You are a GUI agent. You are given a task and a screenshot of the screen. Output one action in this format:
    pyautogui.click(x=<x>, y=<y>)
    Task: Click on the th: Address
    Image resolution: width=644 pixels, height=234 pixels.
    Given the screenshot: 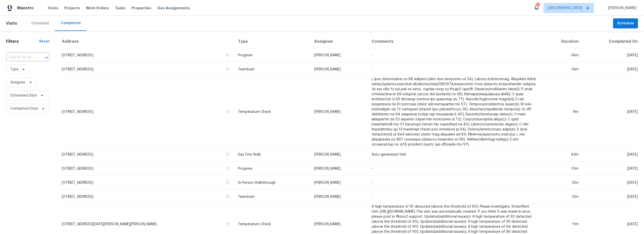 What is the action you would take?
    pyautogui.click(x=147, y=42)
    